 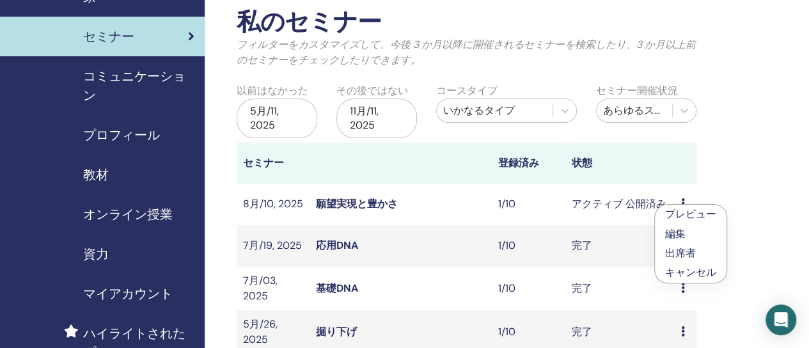 What do you see at coordinates (273, 245) in the screenshot?
I see `td: 7月/19, 2025` at bounding box center [273, 245].